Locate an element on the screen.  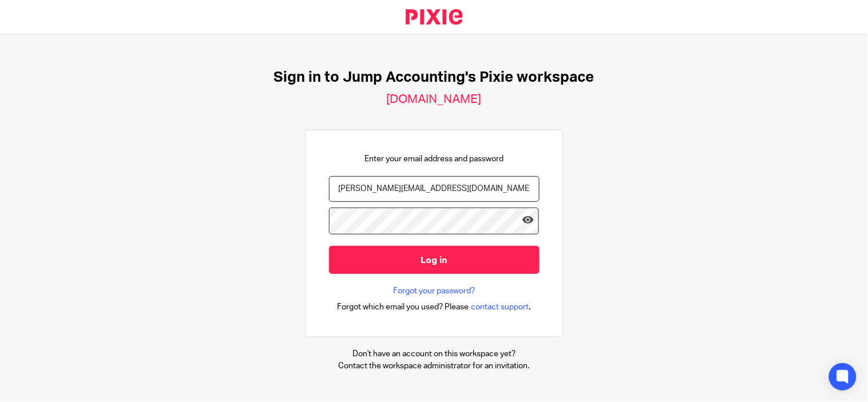
input: Log in is located at coordinates (435, 260).